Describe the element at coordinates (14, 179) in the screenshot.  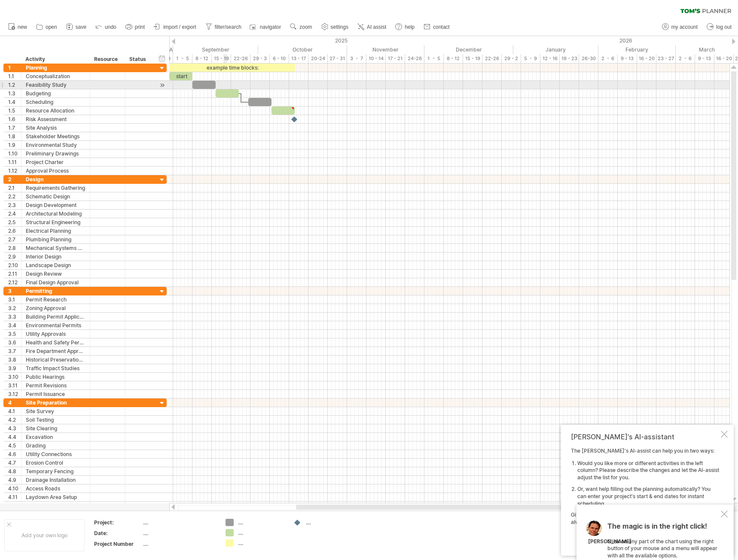
I see `div: 2` at that location.